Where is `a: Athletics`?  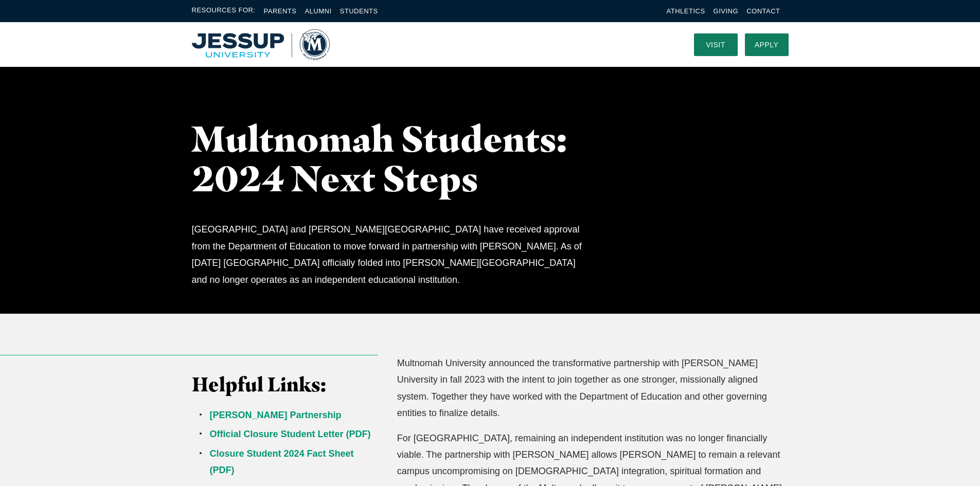
a: Athletics is located at coordinates (685, 11).